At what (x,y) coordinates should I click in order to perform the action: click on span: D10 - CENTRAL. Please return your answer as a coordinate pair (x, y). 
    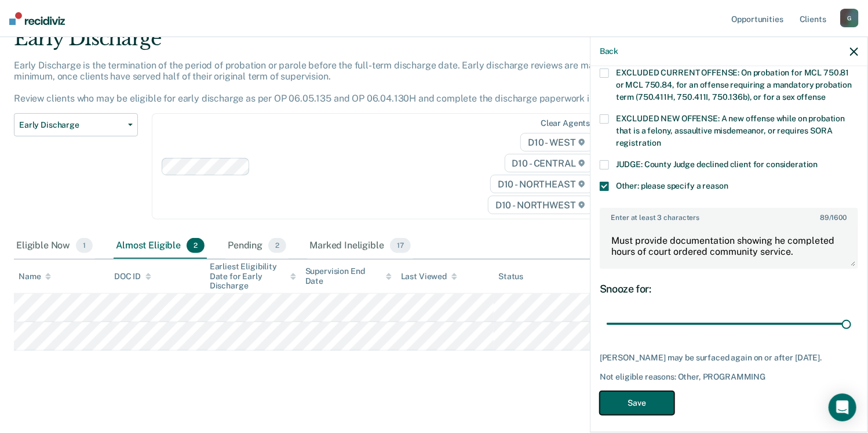
    Looking at the image, I should click on (549, 163).